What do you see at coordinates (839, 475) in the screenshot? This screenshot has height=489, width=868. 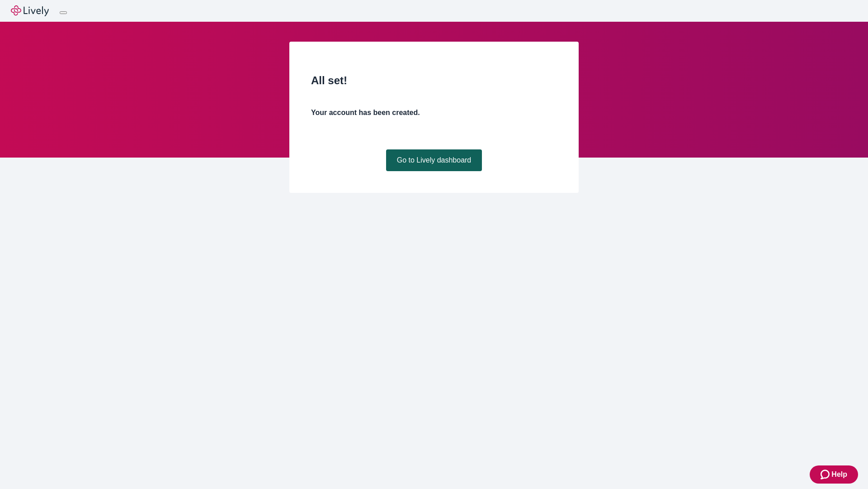 I see `span: Help` at bounding box center [839, 475].